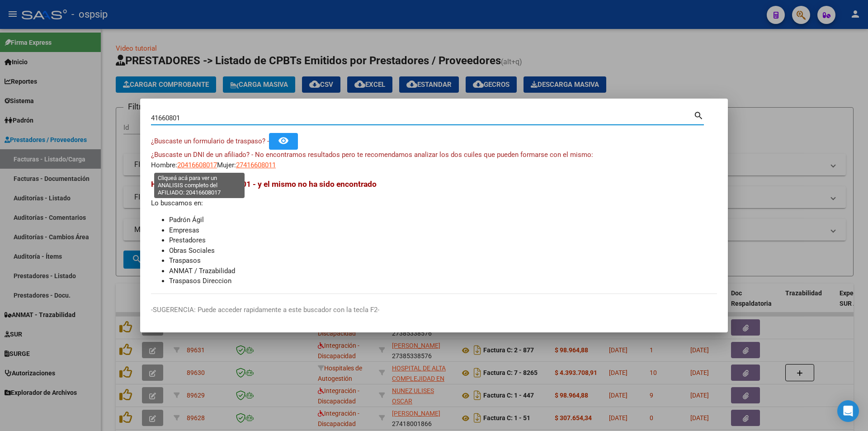 The image size is (868, 431). I want to click on li: Padrón Ágil, so click(443, 220).